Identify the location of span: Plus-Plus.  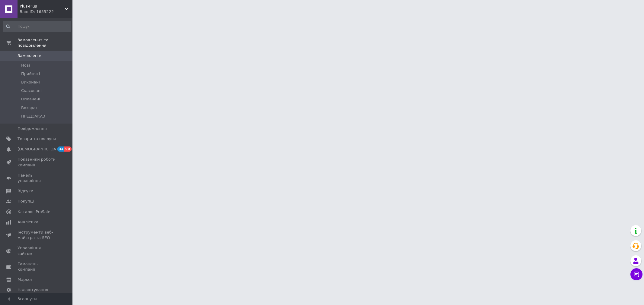
(42, 6).